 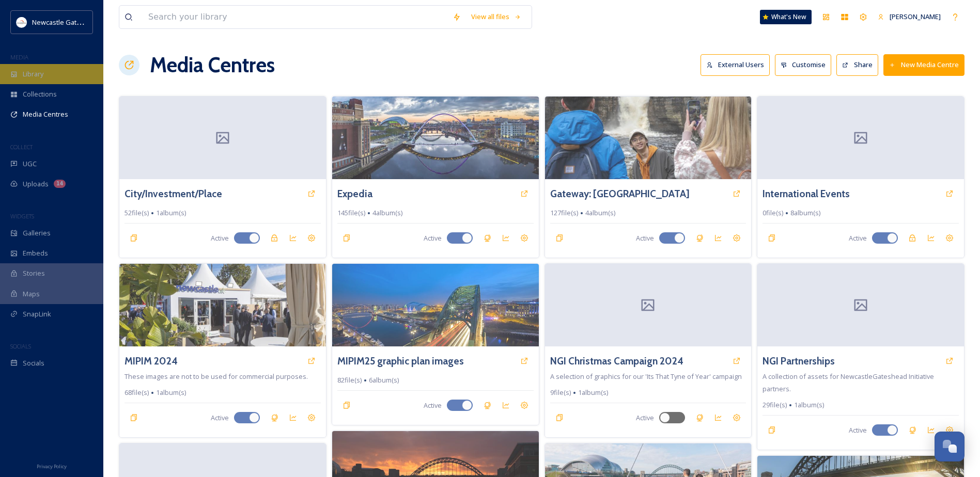 What do you see at coordinates (617, 361) in the screenshot?
I see `h3: NGI Christmas Campaign 2024` at bounding box center [617, 361].